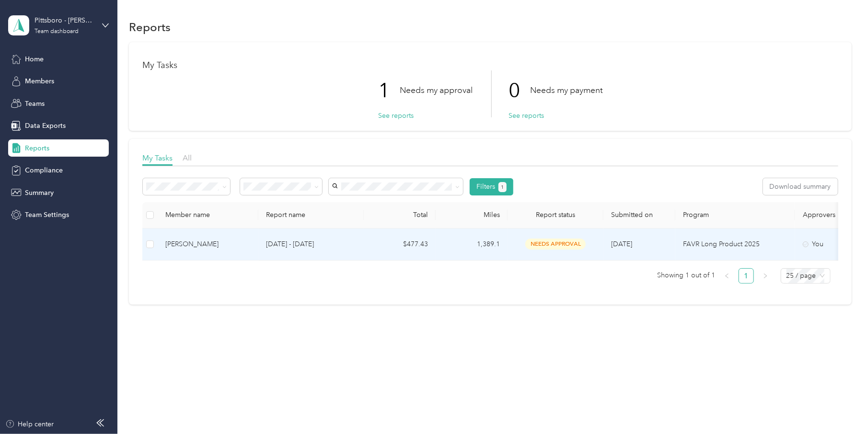  What do you see at coordinates (686, 275) in the screenshot?
I see `span: Showing 1 out of 1` at bounding box center [686, 275].